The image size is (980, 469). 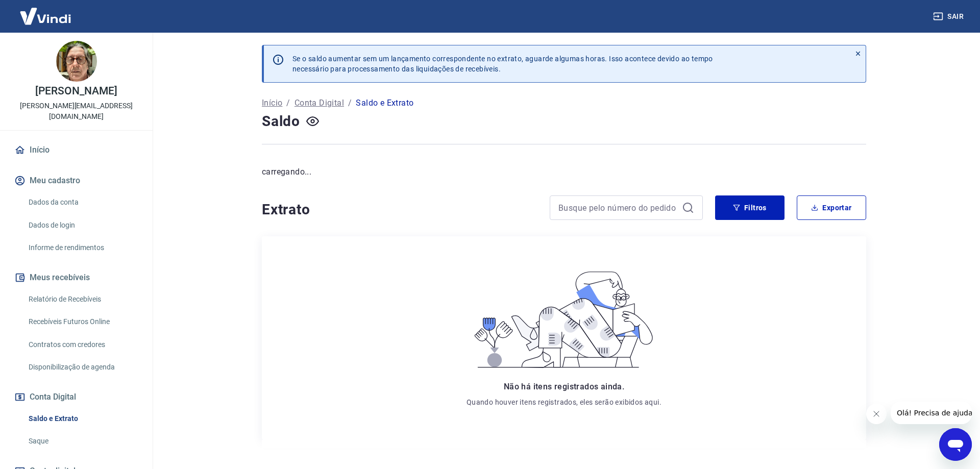 What do you see at coordinates (76, 397) in the screenshot?
I see `button: Conta Digital` at bounding box center [76, 397].